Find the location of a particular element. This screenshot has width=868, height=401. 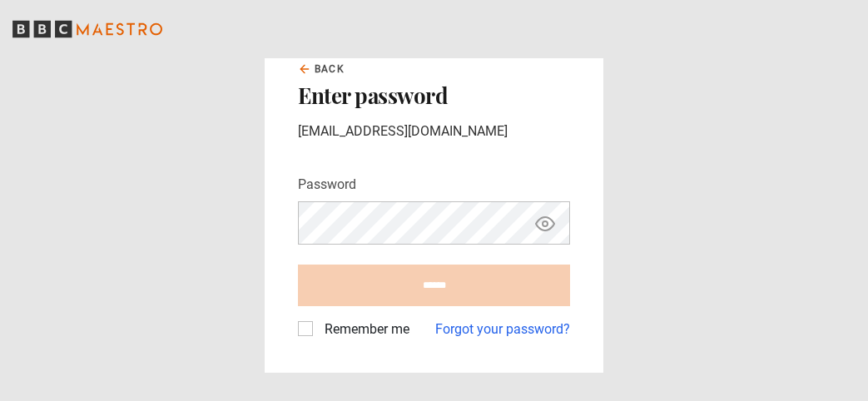

span: Back is located at coordinates (330, 69).